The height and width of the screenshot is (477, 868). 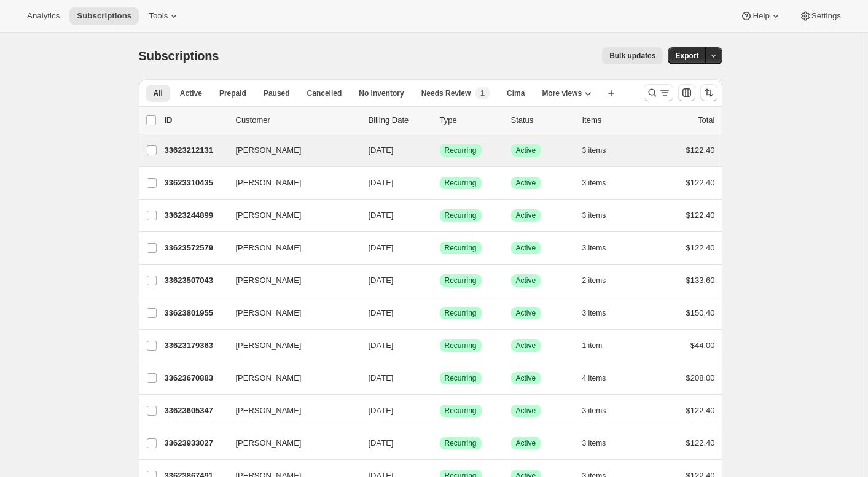 I want to click on button: 2 items, so click(x=601, y=281).